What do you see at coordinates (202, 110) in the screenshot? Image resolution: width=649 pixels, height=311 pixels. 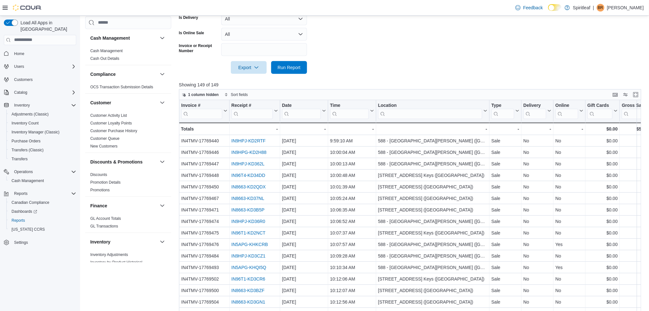 I see `div: Invoice #` at bounding box center [202, 110].